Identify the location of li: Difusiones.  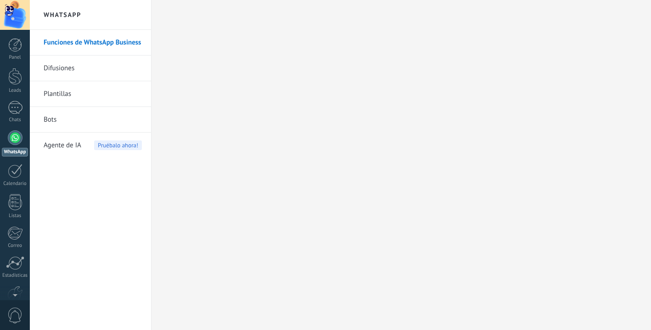
(91, 68).